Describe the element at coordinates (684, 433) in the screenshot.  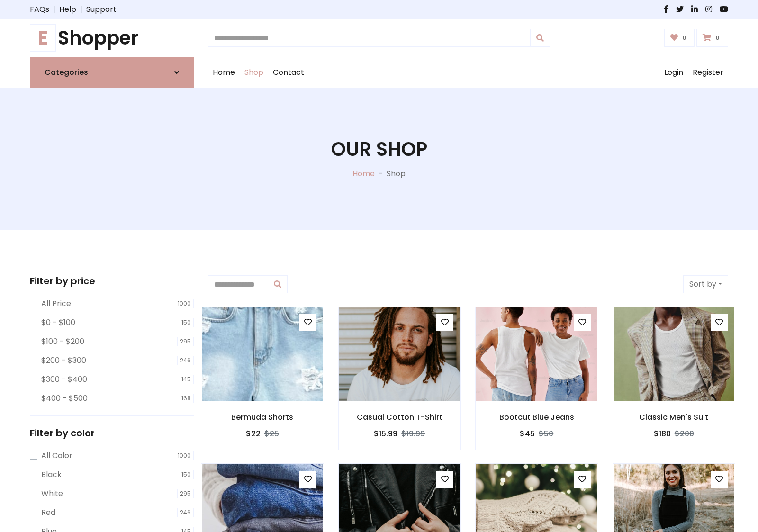
I see `del: $200` at that location.